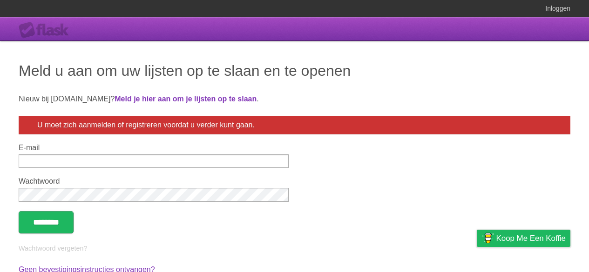  Describe the element at coordinates (146, 125) in the screenshot. I see `font: U moet zich aanmelden of registreren voordat u verder kunt gaan.` at that location.